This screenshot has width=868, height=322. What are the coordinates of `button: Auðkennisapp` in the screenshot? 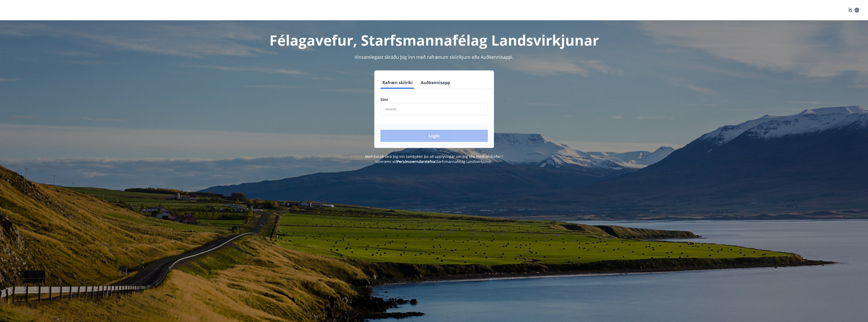 It's located at (435, 83).